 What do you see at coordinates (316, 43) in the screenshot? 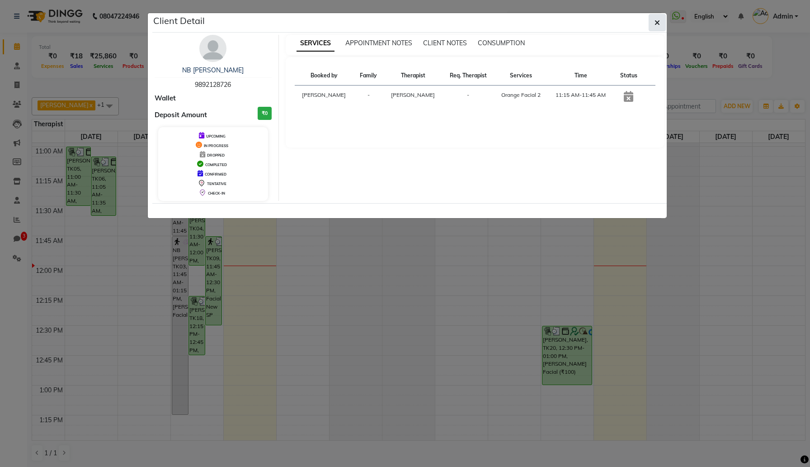
I see `span: SERVICES` at bounding box center [316, 43].